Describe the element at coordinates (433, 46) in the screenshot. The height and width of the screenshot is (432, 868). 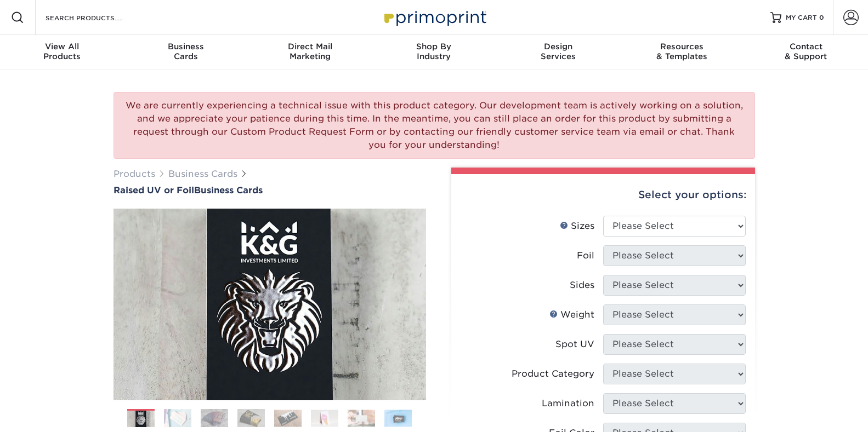
I see `span: Shop By` at that location.